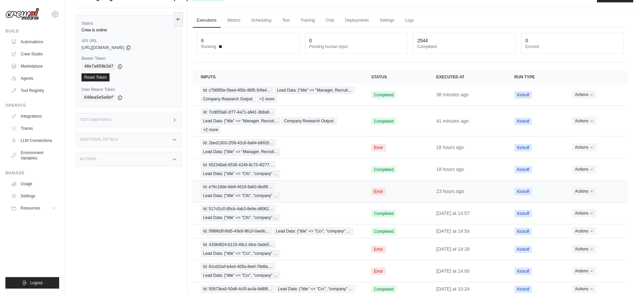 The image size is (644, 294). I want to click on label: API URL, so click(129, 41).